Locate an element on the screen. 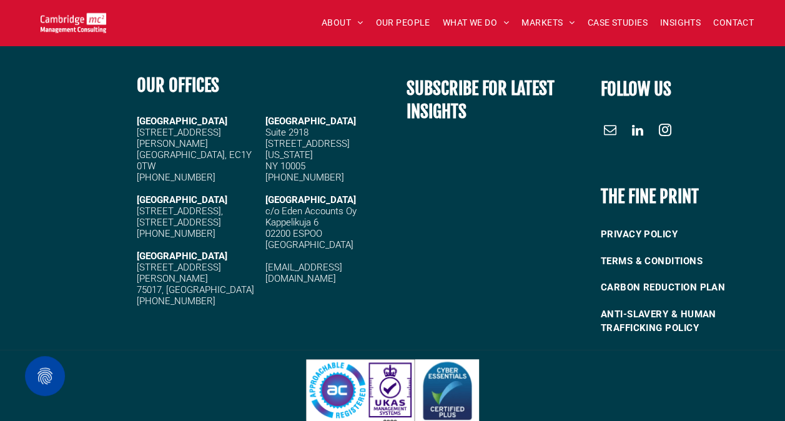  a: instagram is located at coordinates (665, 131).